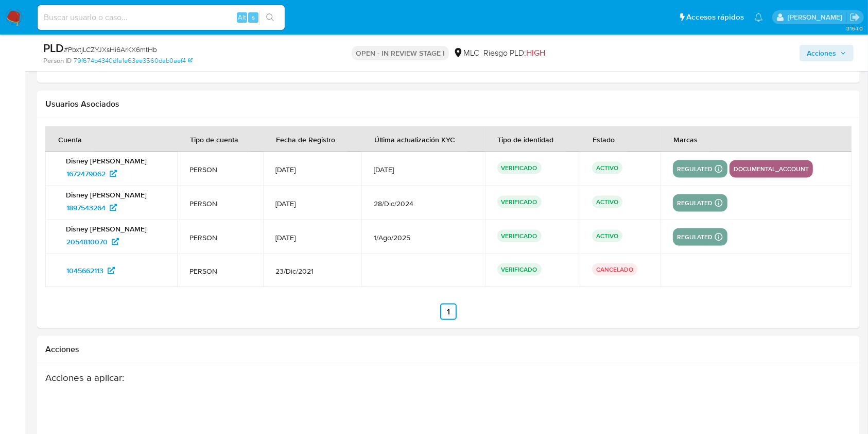 This screenshot has width=868, height=434. Describe the element at coordinates (817, 17) in the screenshot. I see `p: nicolas.luzardo@mercadolibre.com` at that location.